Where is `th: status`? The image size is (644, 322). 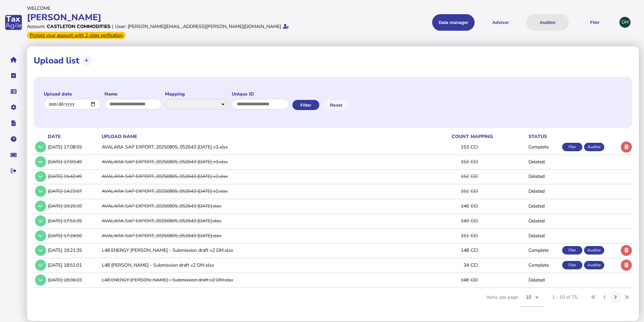 th: status is located at coordinates (544, 136).